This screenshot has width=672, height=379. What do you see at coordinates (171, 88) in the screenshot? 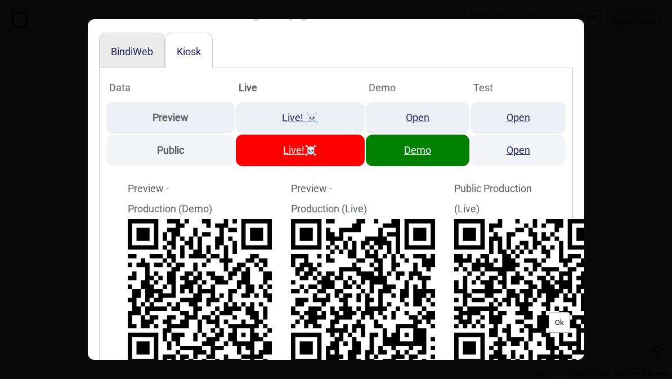
I see `th: Data` at bounding box center [171, 88].